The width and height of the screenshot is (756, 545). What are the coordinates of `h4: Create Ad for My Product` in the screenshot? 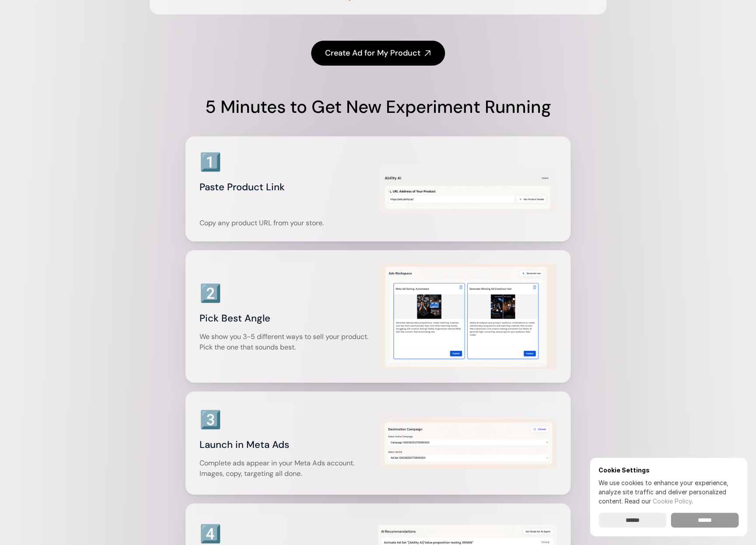 It's located at (373, 53).